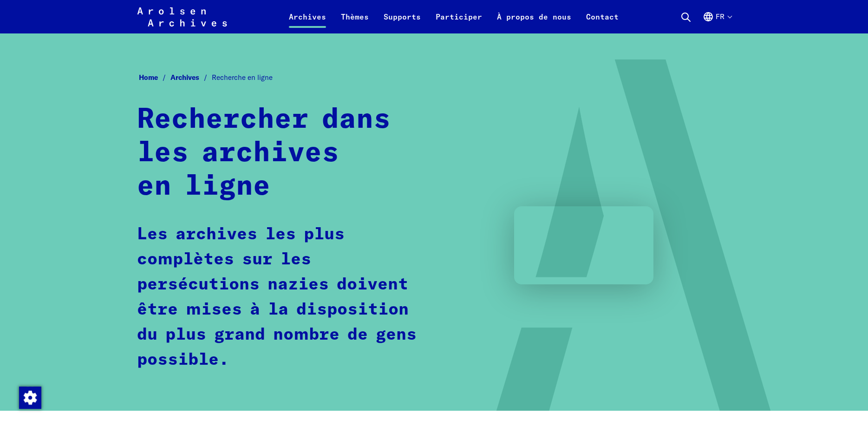 Image resolution: width=868 pixels, height=427 pixels. I want to click on a: Thèmes, so click(355, 22).